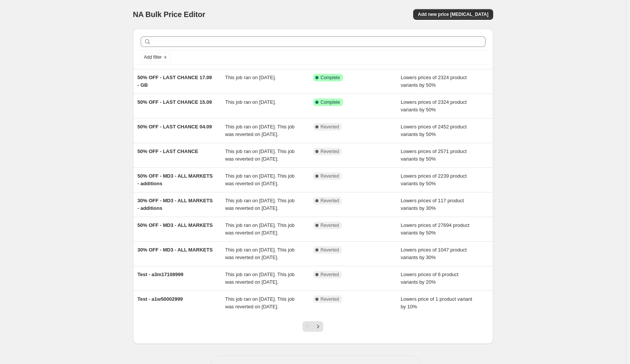 This screenshot has width=630, height=364. What do you see at coordinates (313, 327) in the screenshot?
I see `nav: Pagination` at bounding box center [313, 327].